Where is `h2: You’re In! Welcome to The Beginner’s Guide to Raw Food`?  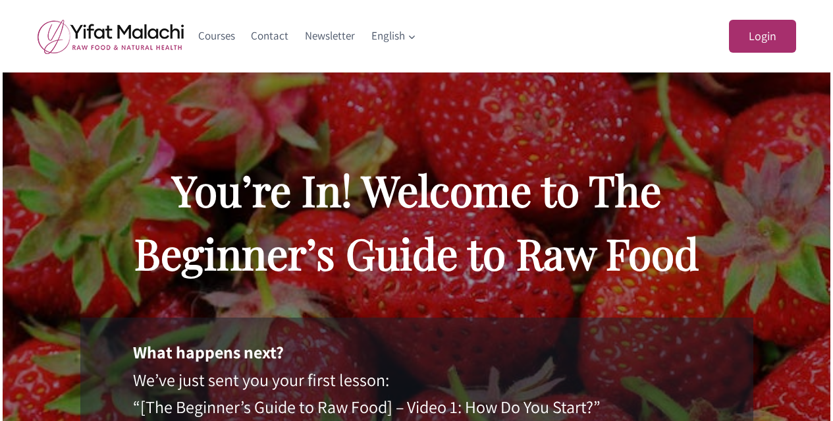
h2: You’re In! Welcome to The Beginner’s Guide to Raw Food is located at coordinates (417, 221).